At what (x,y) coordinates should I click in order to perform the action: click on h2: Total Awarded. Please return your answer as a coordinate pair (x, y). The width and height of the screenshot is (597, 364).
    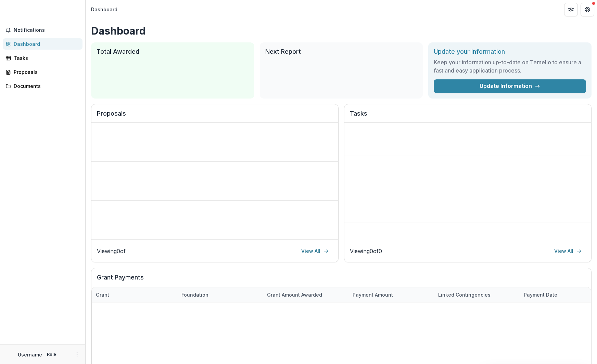
    Looking at the image, I should click on (173, 52).